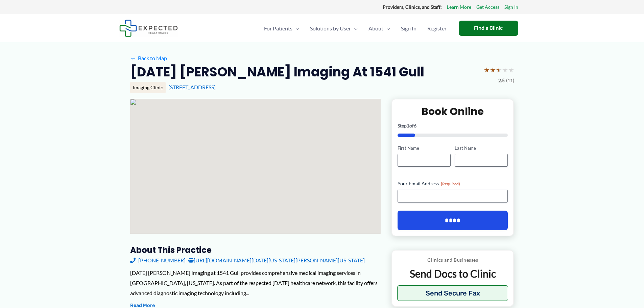 The height and width of the screenshot is (308, 644). I want to click on div: Imaging Clinic, so click(148, 88).